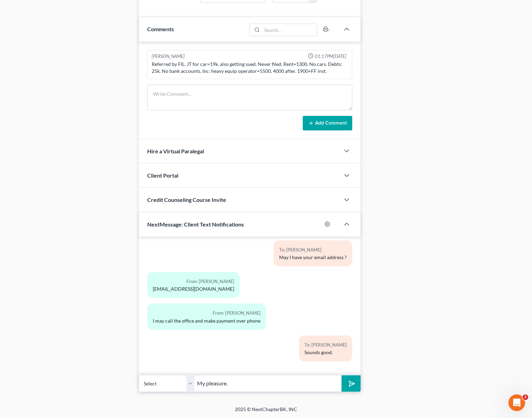 The width and height of the screenshot is (532, 418). I want to click on button: Add Comment, so click(327, 123).